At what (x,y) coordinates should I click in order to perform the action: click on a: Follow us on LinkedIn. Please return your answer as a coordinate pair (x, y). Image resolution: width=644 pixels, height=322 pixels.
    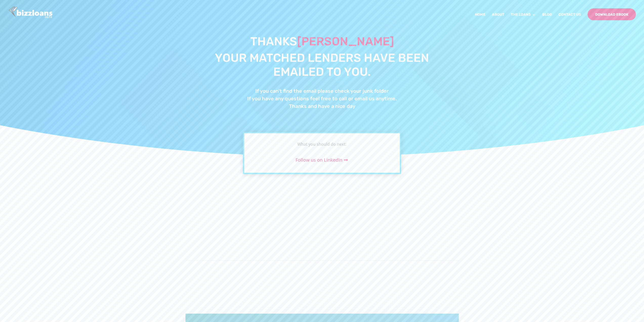
    Looking at the image, I should click on (322, 159).